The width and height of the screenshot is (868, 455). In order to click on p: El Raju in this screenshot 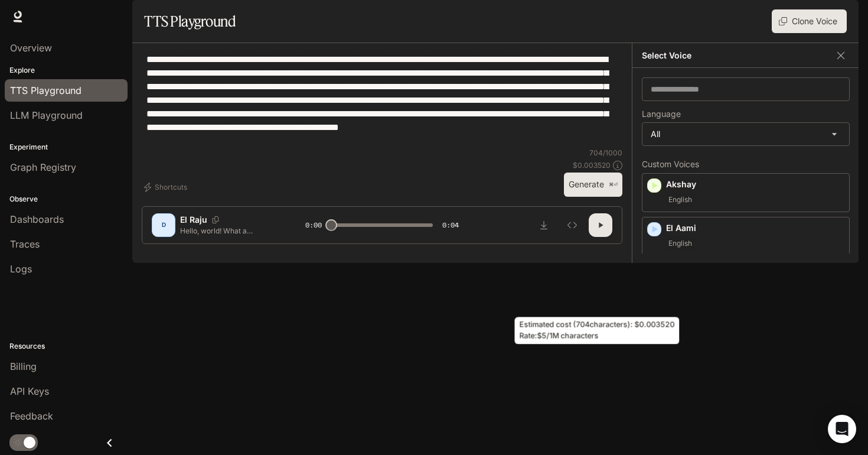, I will do `click(193, 220)`.